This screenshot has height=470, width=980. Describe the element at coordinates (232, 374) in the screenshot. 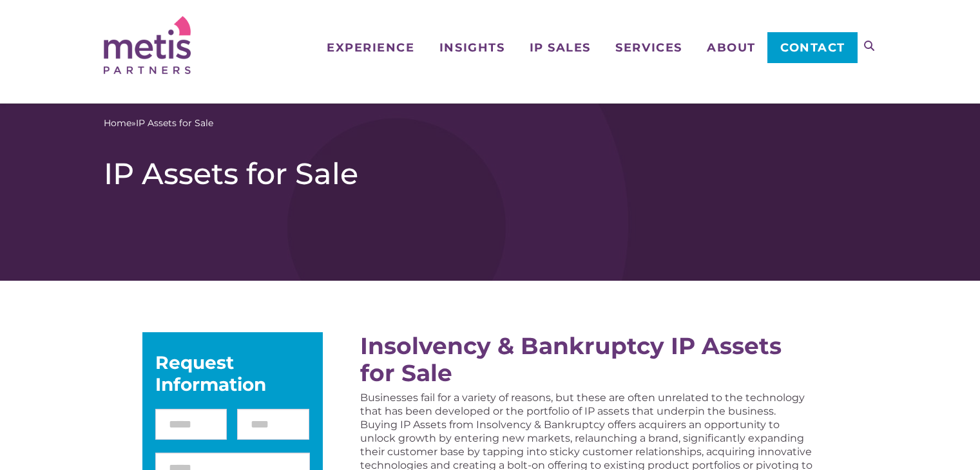

I see `div: Request Information` at that location.